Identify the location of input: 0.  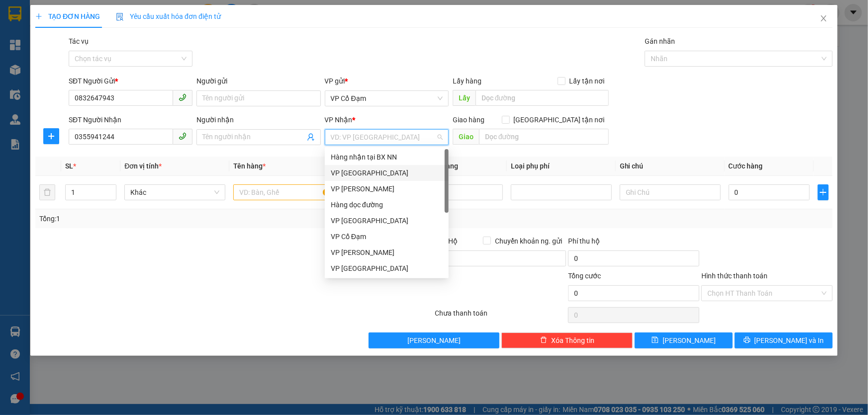
(463, 193).